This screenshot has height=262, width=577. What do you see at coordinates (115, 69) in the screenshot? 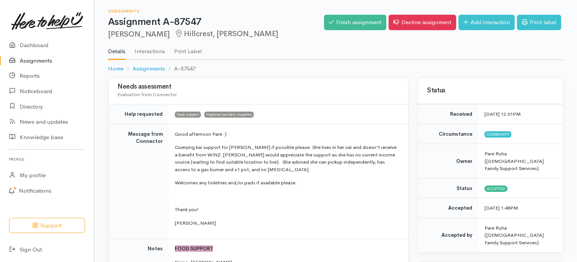
I see `a: Home` at bounding box center [115, 69].